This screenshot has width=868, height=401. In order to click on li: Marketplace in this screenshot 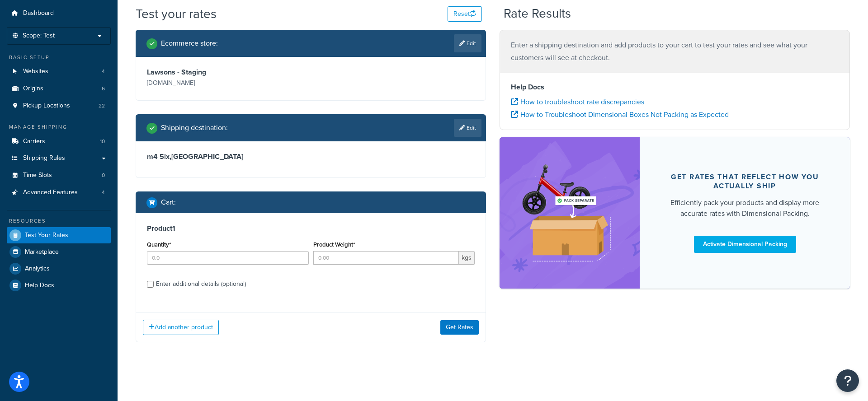, I will do `click(59, 252)`.